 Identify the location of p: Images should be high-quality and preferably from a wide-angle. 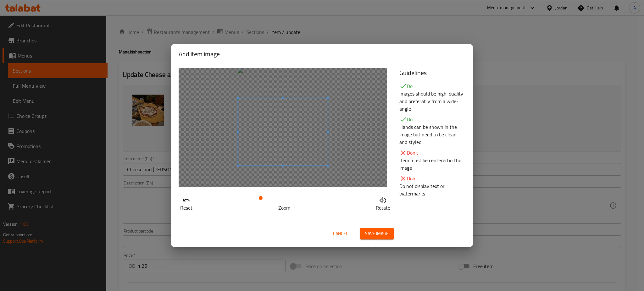
(432, 101).